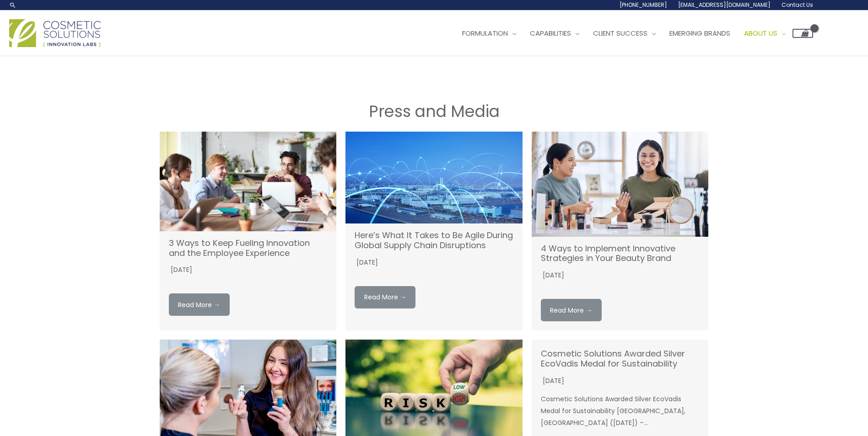 The width and height of the screenshot is (868, 436). What do you see at coordinates (485, 33) in the screenshot?
I see `span: Formulation` at bounding box center [485, 33].